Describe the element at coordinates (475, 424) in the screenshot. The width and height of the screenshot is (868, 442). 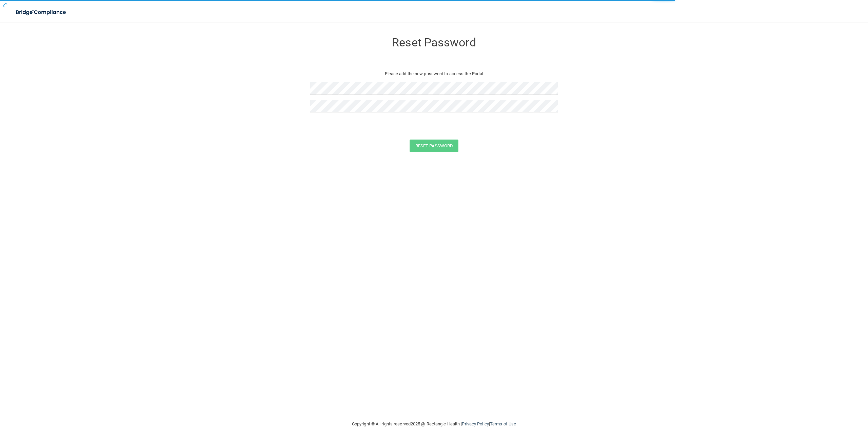
I see `a: Privacy Policy` at that location.